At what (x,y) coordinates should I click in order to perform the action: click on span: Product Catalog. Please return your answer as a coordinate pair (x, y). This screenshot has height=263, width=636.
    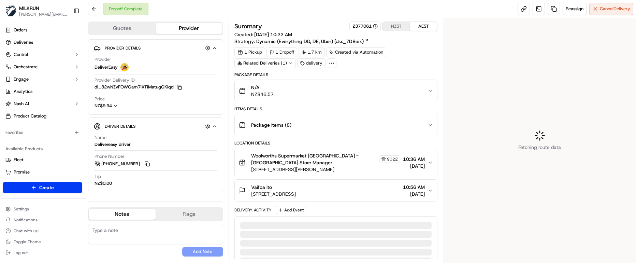
    Looking at the image, I should click on (30, 116).